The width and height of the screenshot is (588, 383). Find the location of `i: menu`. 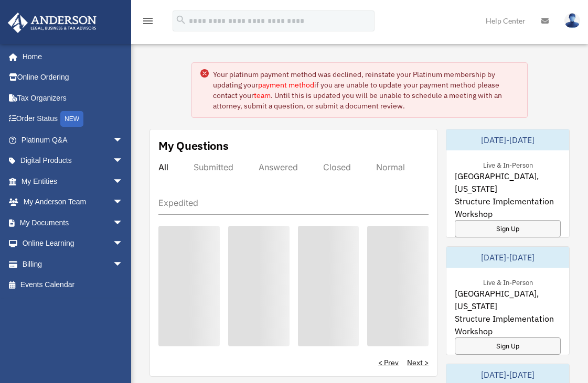

i: menu is located at coordinates (148, 21).